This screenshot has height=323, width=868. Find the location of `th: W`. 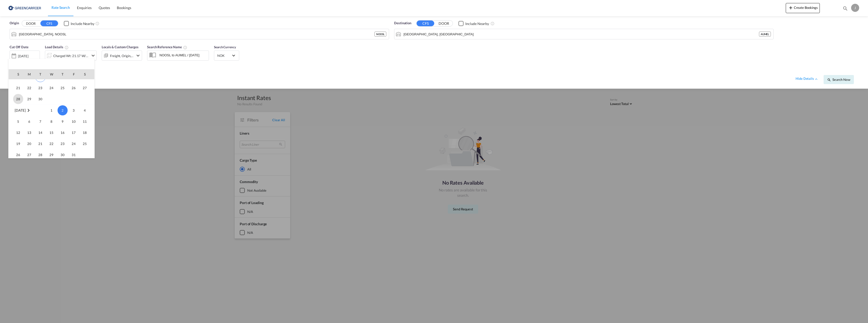

th: W is located at coordinates (52, 74).